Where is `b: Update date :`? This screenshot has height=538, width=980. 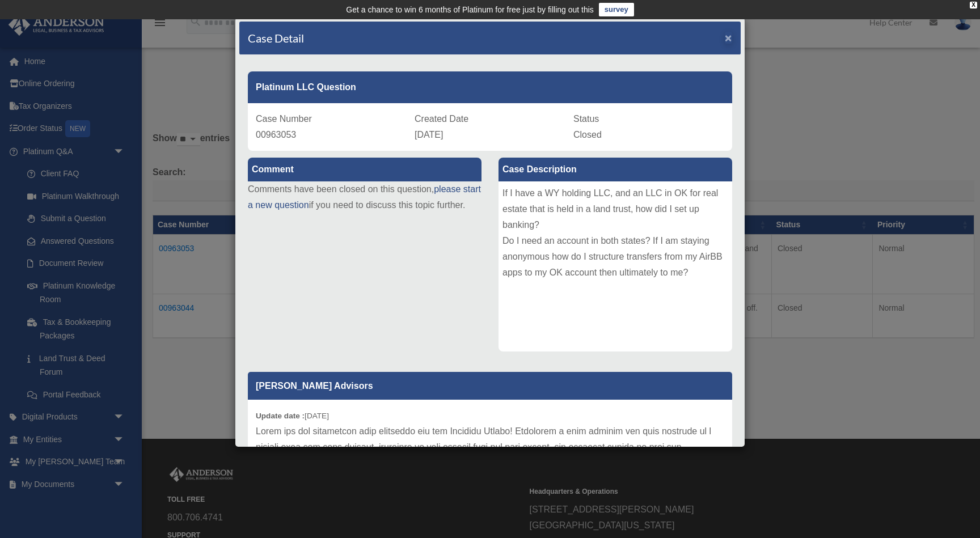
b: Update date : is located at coordinates (280, 415).